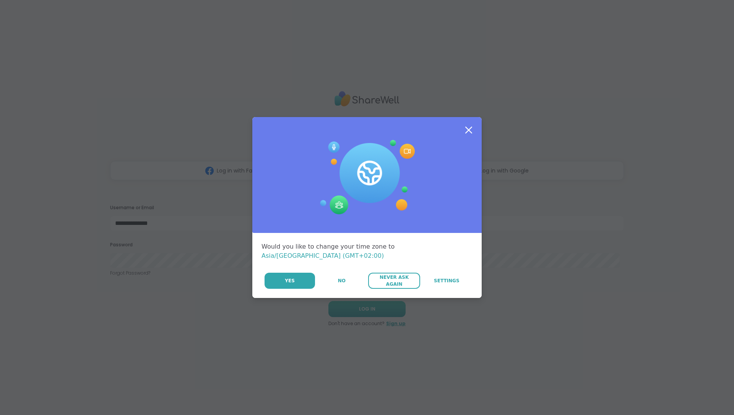 This screenshot has height=415, width=734. I want to click on span: Yes, so click(290, 280).